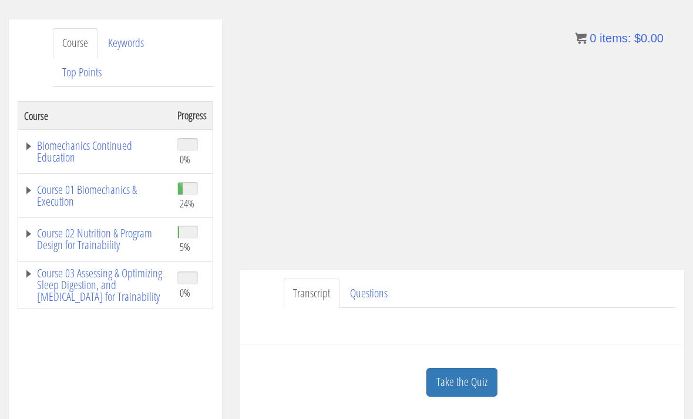 Image resolution: width=693 pixels, height=419 pixels. I want to click on th: Progress, so click(192, 116).